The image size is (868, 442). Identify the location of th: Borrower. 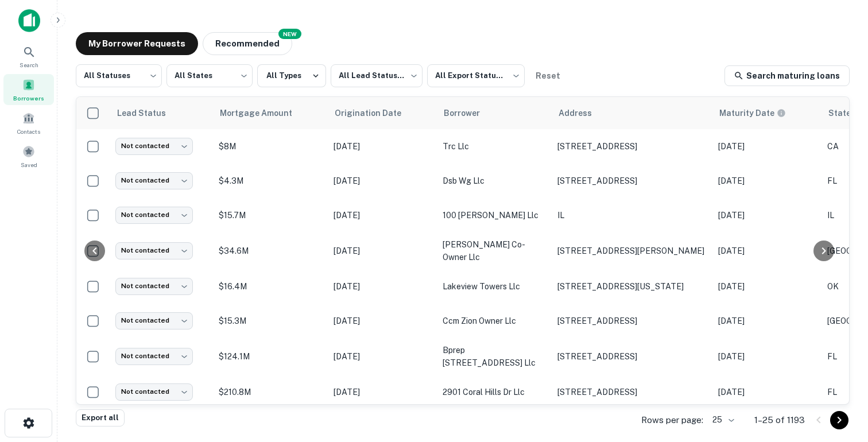
(494, 113).